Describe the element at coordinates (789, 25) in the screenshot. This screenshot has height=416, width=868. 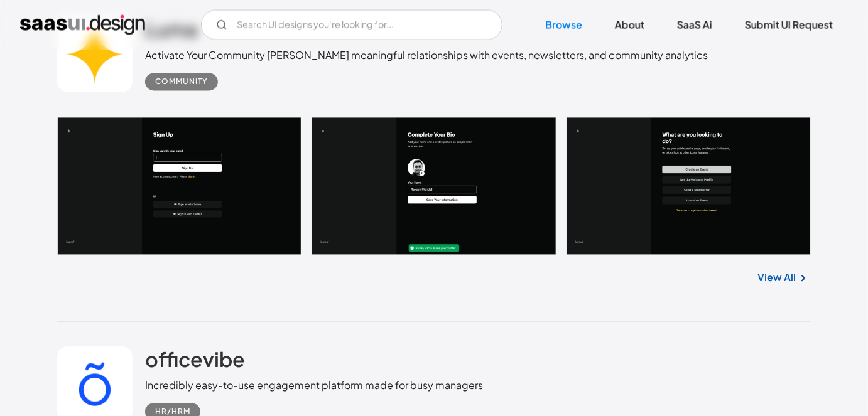
I see `a: Submit UI Request` at that location.